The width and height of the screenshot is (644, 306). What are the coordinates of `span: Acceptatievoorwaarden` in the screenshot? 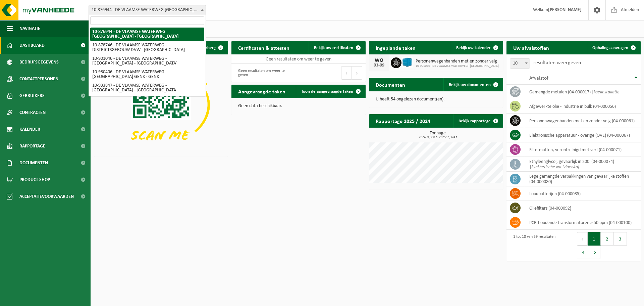 It's located at (46, 196).